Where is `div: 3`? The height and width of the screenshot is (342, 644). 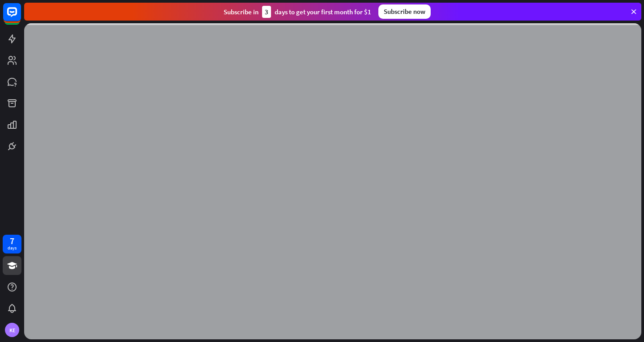 div: 3 is located at coordinates (267, 12).